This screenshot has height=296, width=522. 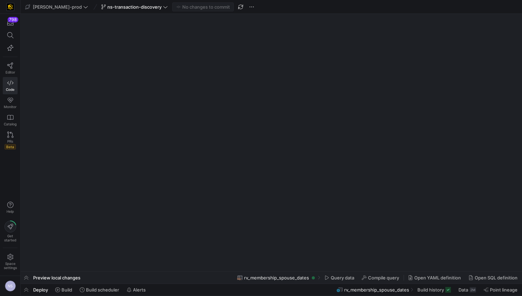 What do you see at coordinates (504, 290) in the screenshot?
I see `span: Point lineage` at bounding box center [504, 290].